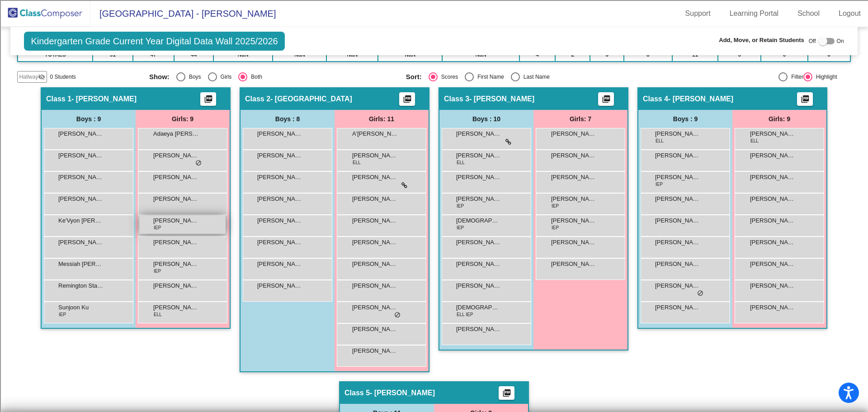  What do you see at coordinates (434, 246) in the screenshot?
I see `div: Home` at bounding box center [434, 246].